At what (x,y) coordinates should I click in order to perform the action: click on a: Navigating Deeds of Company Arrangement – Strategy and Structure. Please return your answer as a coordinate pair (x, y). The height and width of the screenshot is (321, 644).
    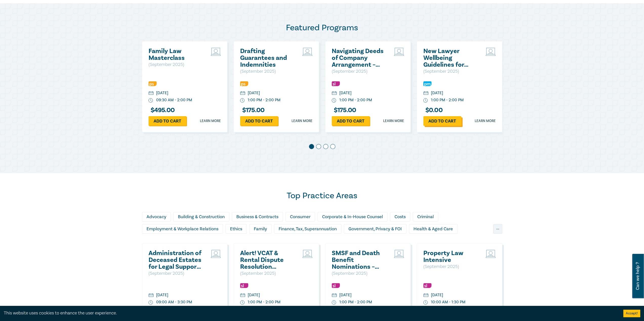
    Looking at the image, I should click on (359, 58).